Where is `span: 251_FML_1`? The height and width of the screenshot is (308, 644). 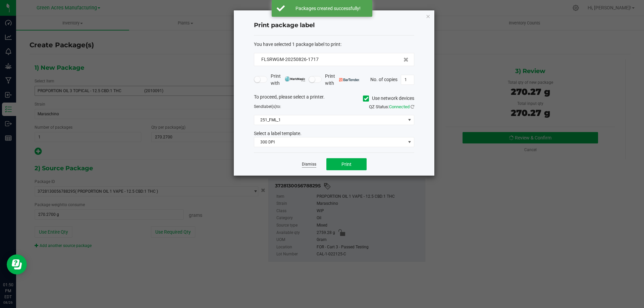
span: 251_FML_1 is located at coordinates (330, 120).